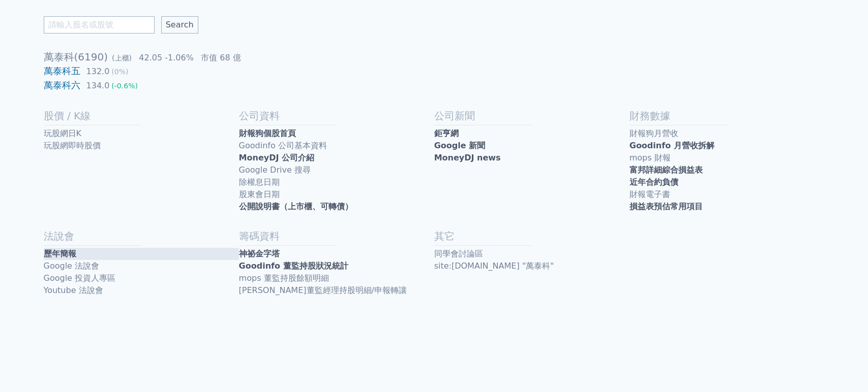 The image size is (868, 392). What do you see at coordinates (98, 72) in the screenshot?
I see `div: 132.0` at bounding box center [98, 72].